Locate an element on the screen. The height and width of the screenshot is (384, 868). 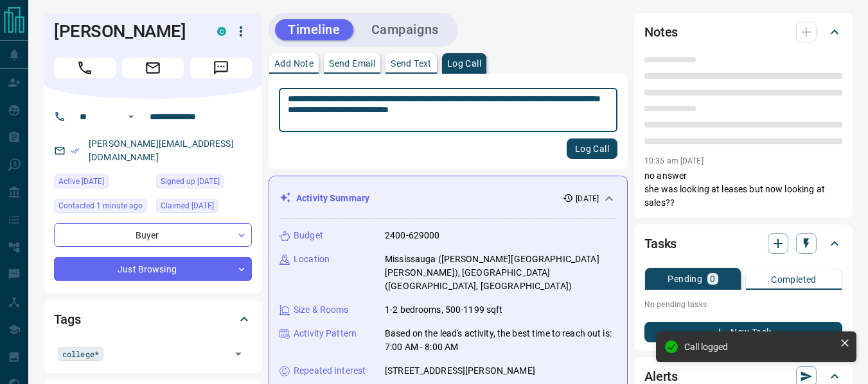
p: Location is located at coordinates (311, 259).